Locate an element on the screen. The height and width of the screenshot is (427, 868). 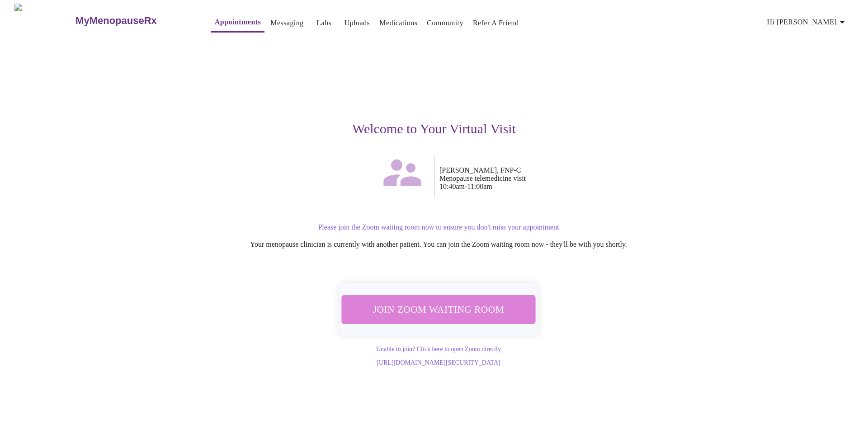
h3: MyMenopauseRx is located at coordinates (116, 21).